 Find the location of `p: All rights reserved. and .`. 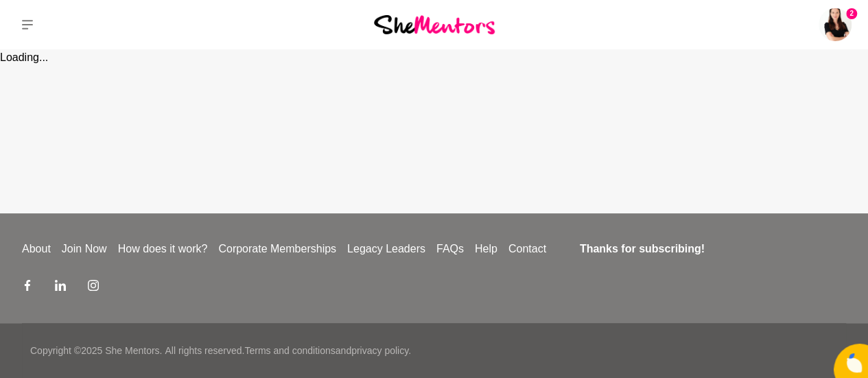

p: All rights reserved. and . is located at coordinates (287, 351).